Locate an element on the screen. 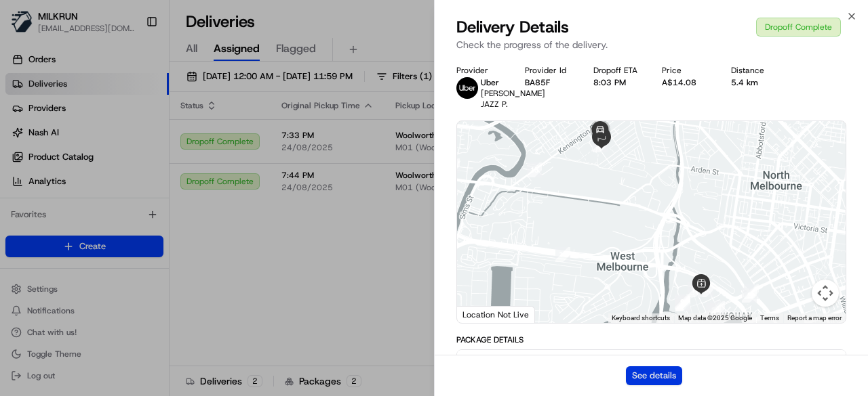  div: Location Not Live is located at coordinates (496, 314).